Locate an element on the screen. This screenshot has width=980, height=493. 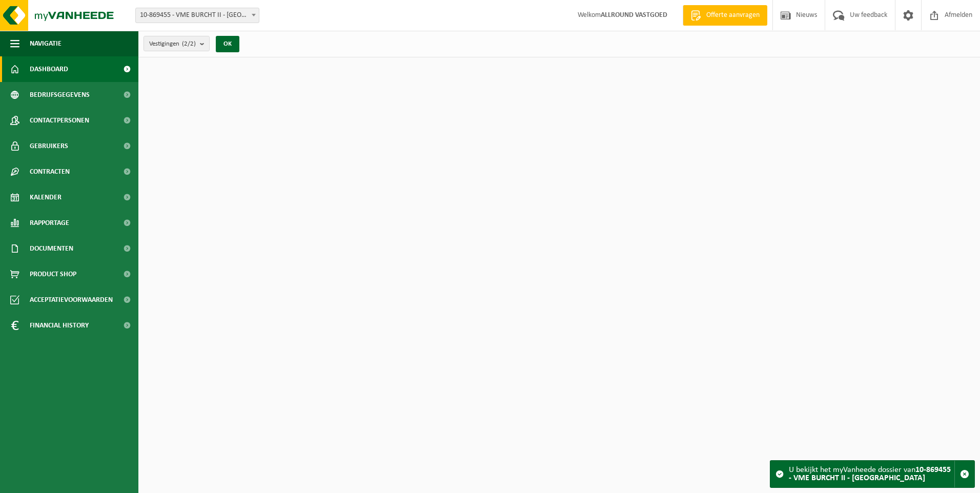
span: Dashboard is located at coordinates (49, 69).